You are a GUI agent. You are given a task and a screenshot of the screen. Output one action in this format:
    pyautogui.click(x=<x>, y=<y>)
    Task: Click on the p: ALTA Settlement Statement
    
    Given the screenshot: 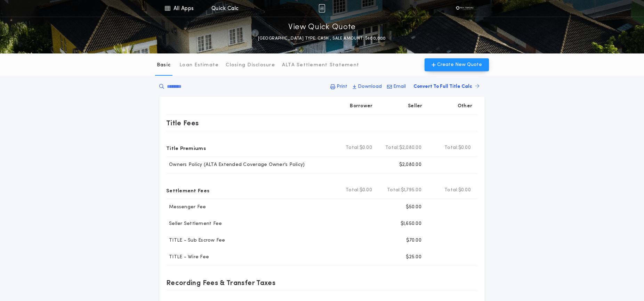 What is the action you would take?
    pyautogui.click(x=320, y=65)
    